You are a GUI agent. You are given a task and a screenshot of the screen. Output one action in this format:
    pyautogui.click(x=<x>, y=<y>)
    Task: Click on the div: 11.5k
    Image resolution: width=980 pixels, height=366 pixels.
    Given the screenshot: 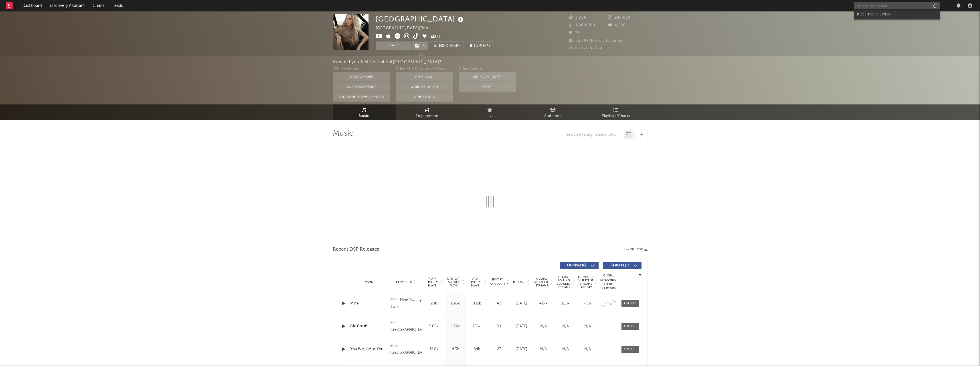 What is the action you would take?
    pyautogui.click(x=566, y=303)
    